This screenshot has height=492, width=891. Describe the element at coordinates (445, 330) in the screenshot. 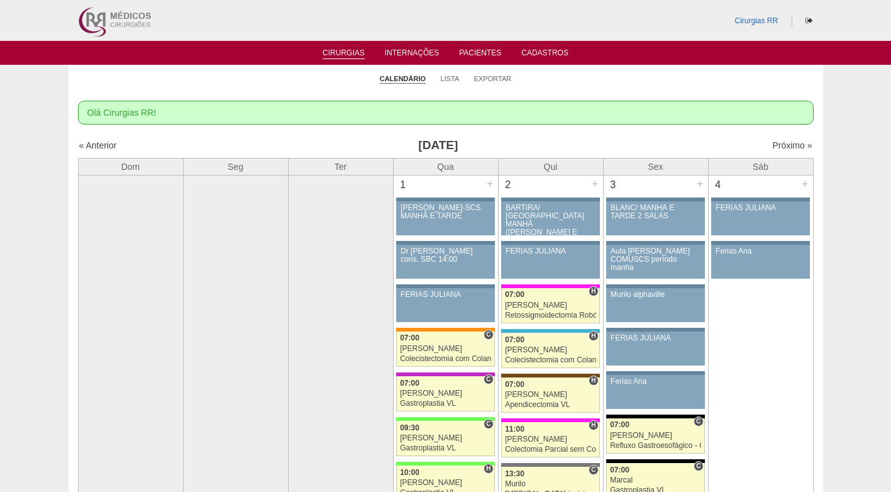

I see `div: Key: São Luiz - SCS` at that location.